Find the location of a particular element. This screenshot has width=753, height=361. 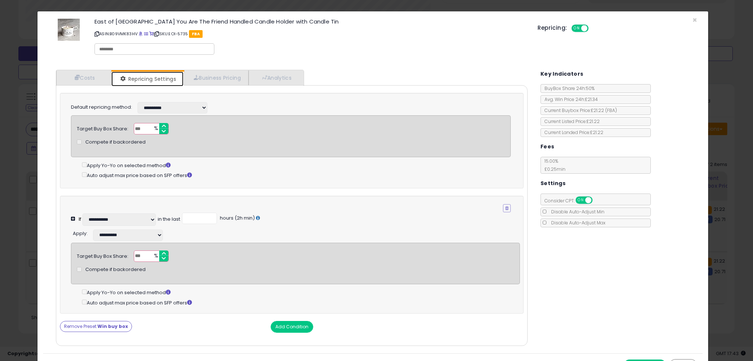

span: Disable Auto-Adjust Max is located at coordinates (576, 223).